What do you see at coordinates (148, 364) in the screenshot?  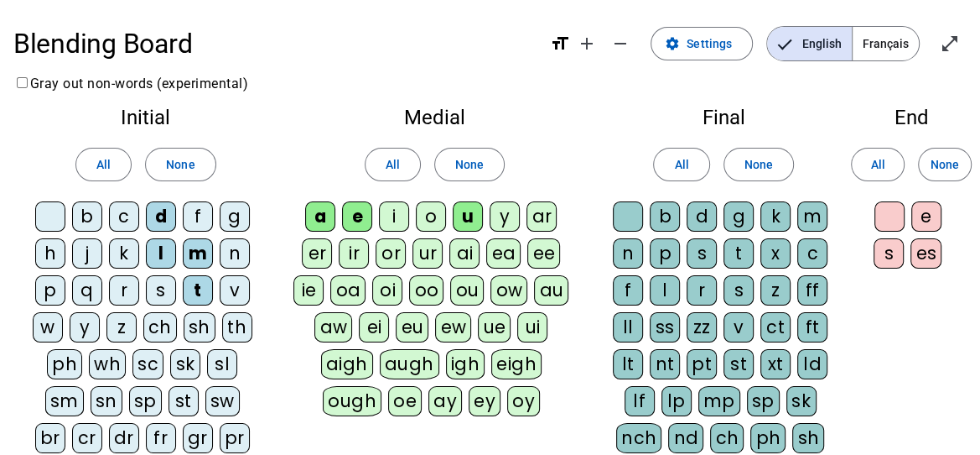 I see `div: sc` at bounding box center [148, 364].